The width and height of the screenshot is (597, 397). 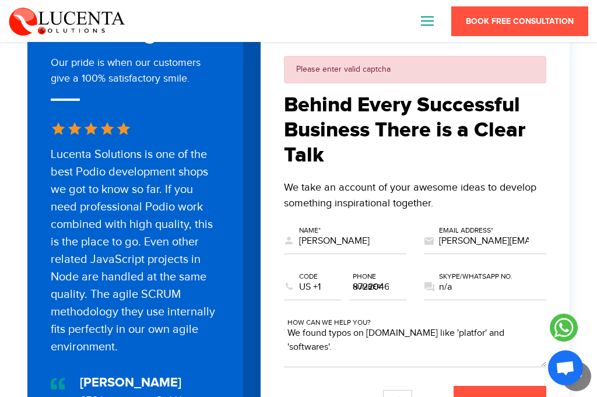 What do you see at coordinates (520, 21) in the screenshot?
I see `a: Book Free Consultation` at bounding box center [520, 21].